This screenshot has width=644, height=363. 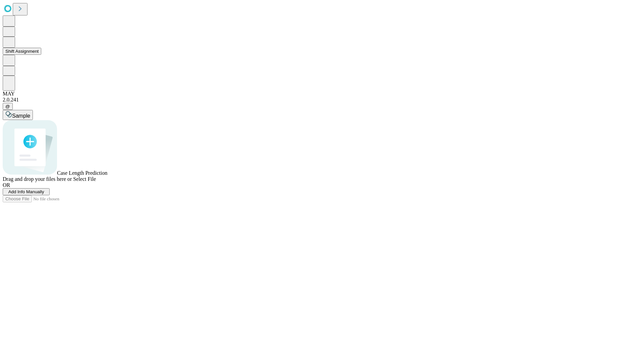 I want to click on span: Drag and drop your files here or, so click(x=37, y=179).